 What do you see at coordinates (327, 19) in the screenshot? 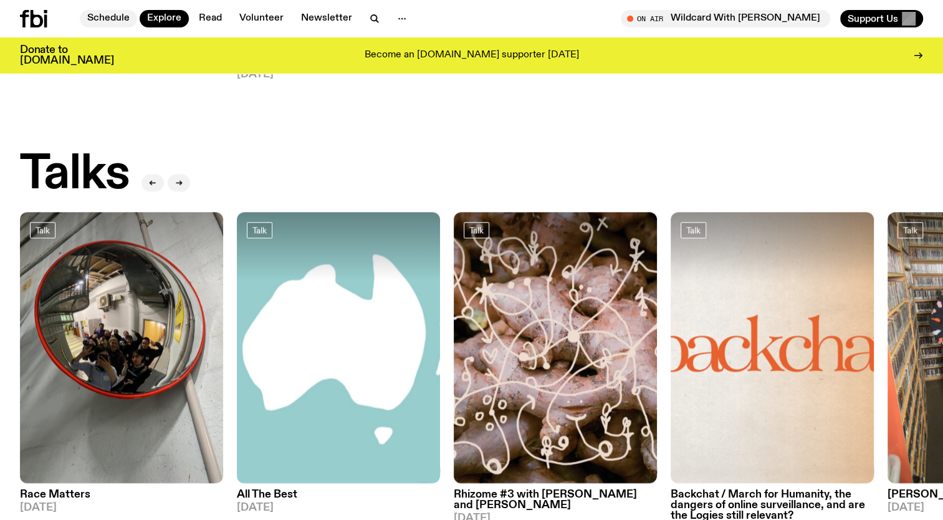
I see `a: Newsletter` at bounding box center [327, 19].